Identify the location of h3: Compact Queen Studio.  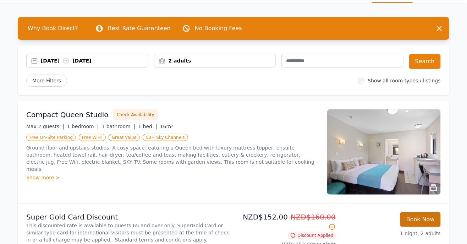
(67, 115).